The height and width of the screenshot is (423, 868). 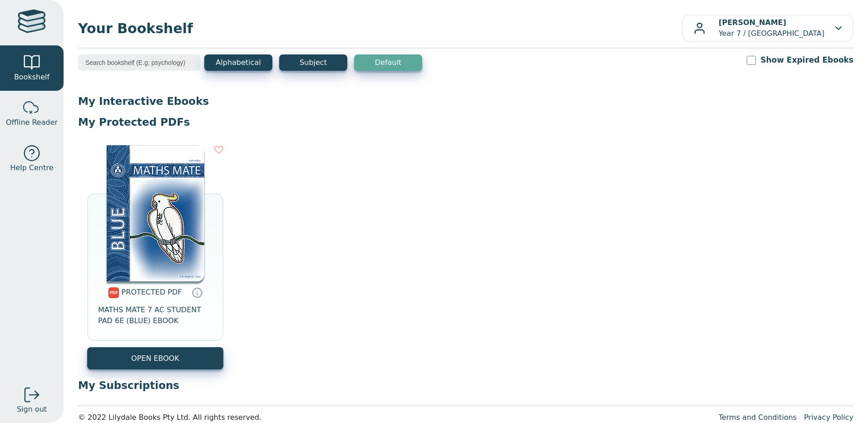 What do you see at coordinates (31, 168) in the screenshot?
I see `span: Help Centre` at bounding box center [31, 168].